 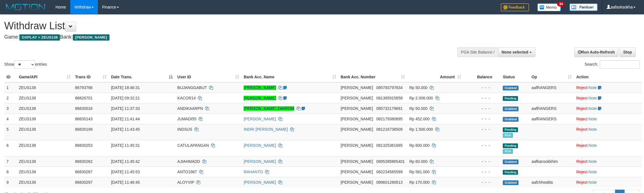 What do you see at coordinates (515, 77) in the screenshot?
I see `th: Status` at bounding box center [515, 77].